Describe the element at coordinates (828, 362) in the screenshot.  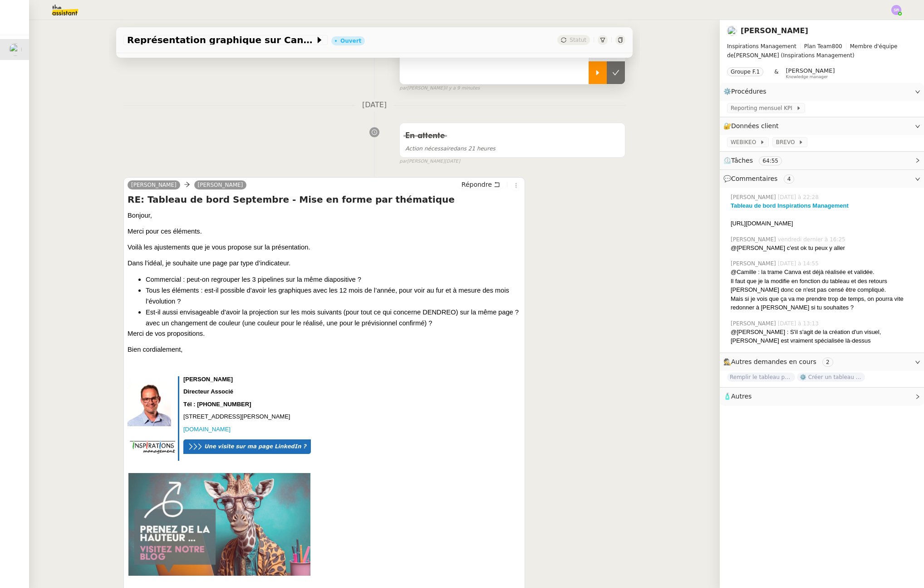
I see `nz-tag: 2` at that location.